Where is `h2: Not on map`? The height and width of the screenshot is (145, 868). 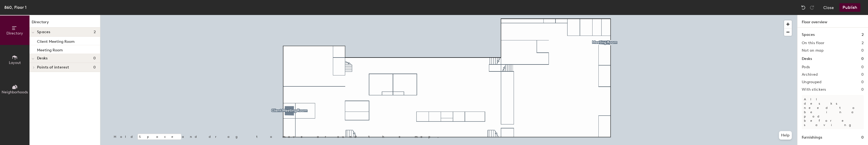 h2: Not on map is located at coordinates (813, 50).